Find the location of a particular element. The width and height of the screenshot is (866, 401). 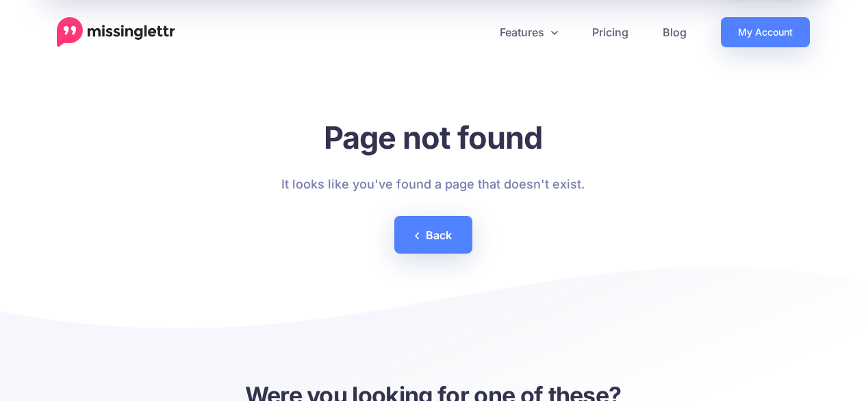

h1: Page not found is located at coordinates (433, 137).